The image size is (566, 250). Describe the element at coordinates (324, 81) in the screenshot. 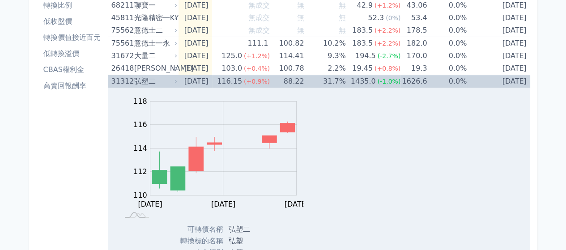

I see `td: 31.7%` at that location.